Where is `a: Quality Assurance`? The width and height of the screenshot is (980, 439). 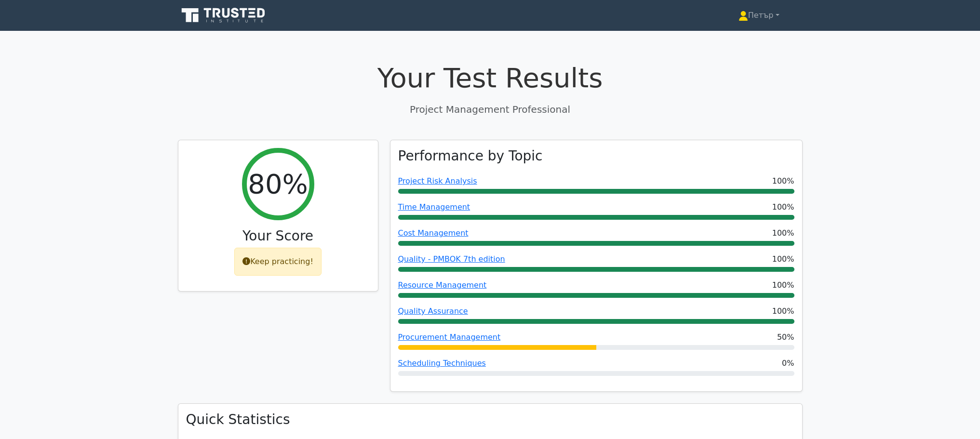
a: Quality Assurance is located at coordinates (433, 311).